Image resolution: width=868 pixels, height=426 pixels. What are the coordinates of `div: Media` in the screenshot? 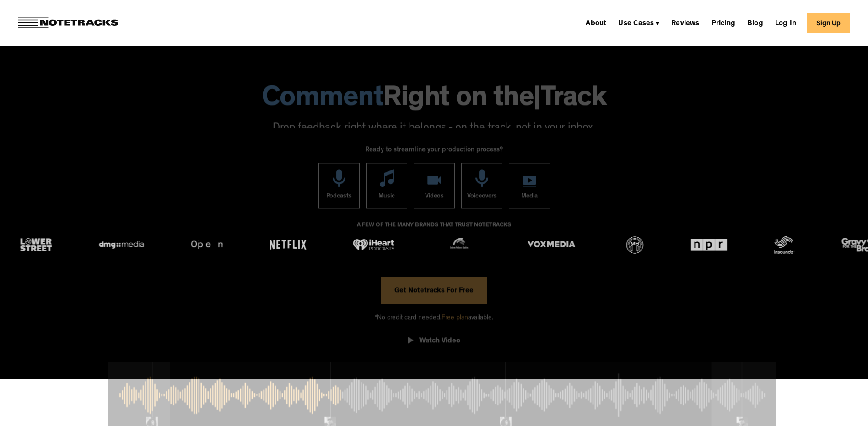 It's located at (529, 198).